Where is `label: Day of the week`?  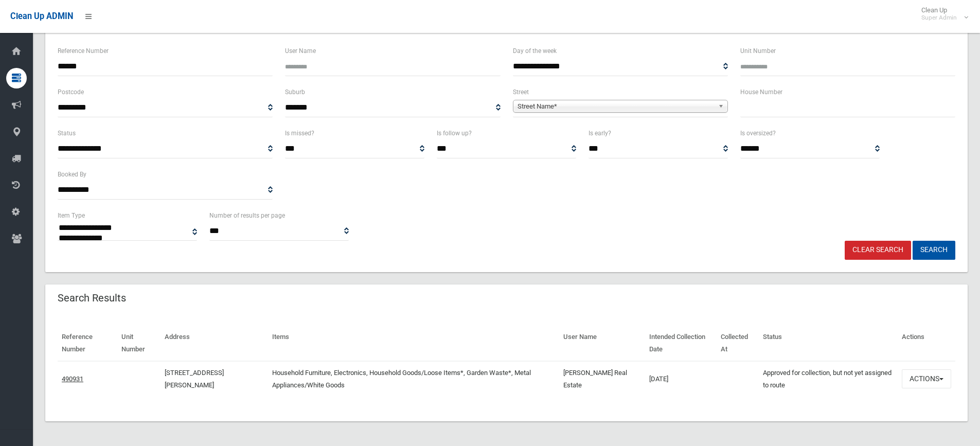 label: Day of the week is located at coordinates (534, 51).